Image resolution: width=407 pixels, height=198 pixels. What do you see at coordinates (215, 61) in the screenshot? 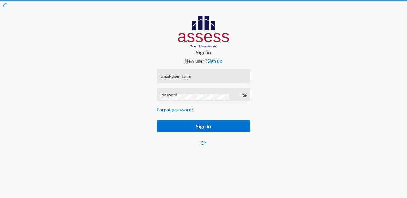
I see `a: Sign up` at bounding box center [215, 61].